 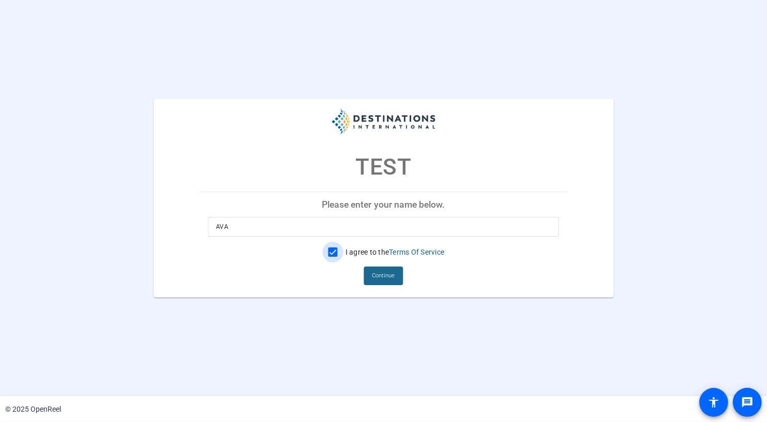 I want to click on p: Please enter your name below., so click(x=383, y=205).